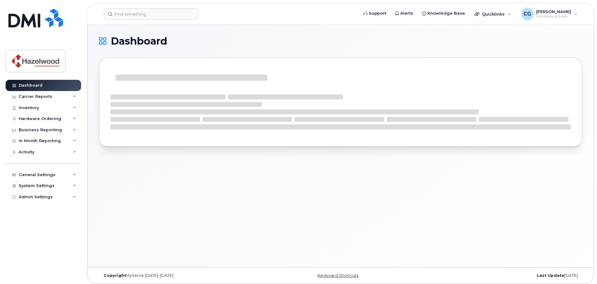  What do you see at coordinates (115, 276) in the screenshot?
I see `strong: Copyright` at bounding box center [115, 276].